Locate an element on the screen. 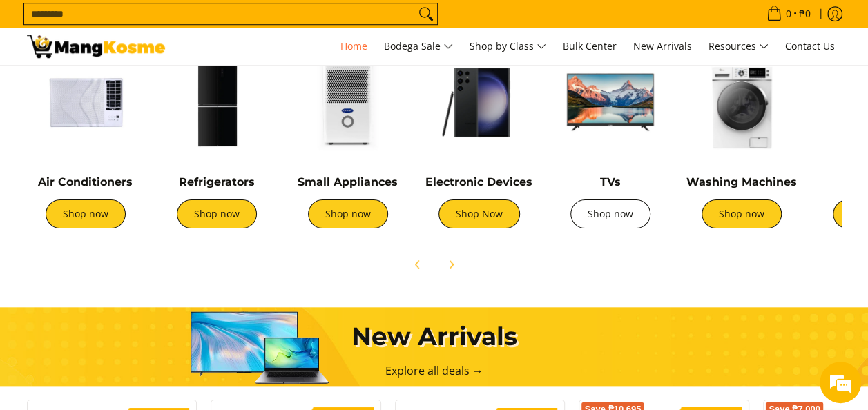 The image size is (868, 410). img: Air Conditioners is located at coordinates (86, 102).